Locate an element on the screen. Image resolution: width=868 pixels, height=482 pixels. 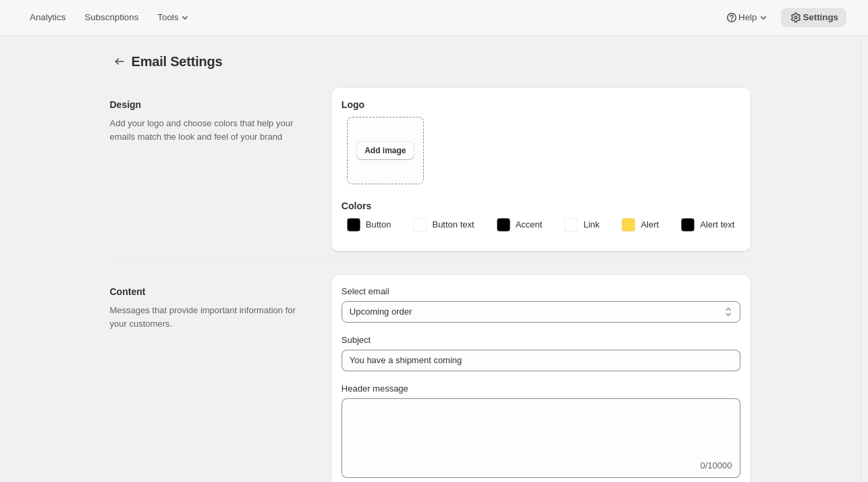
button: Link is located at coordinates (582, 225).